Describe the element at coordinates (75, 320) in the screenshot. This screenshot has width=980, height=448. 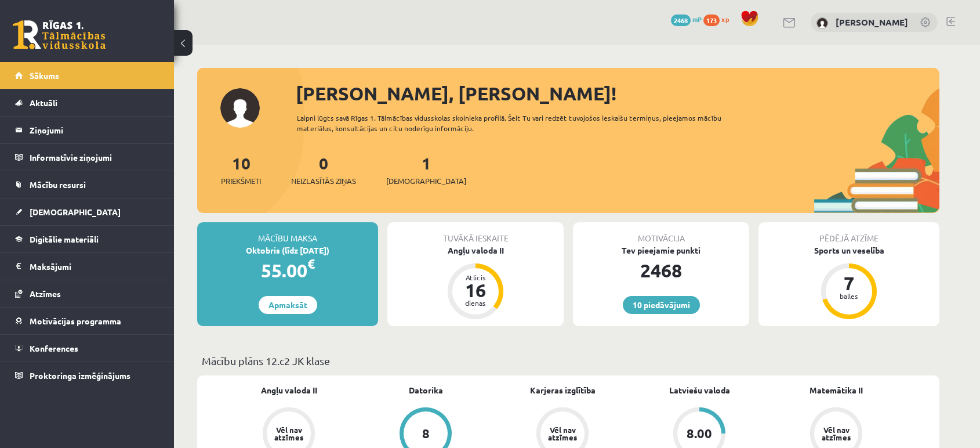
I see `span: Motivācijas programma` at that location.